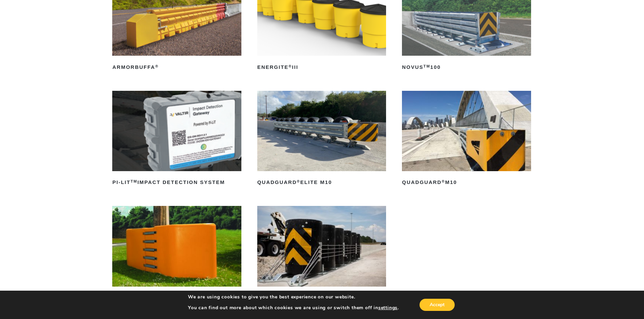  Describe the element at coordinates (322, 67) in the screenshot. I see `h2: ENERGITE III` at that location.